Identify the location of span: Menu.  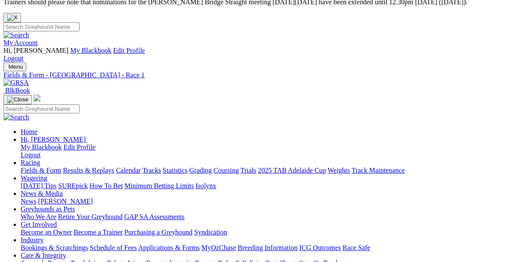
(15, 67).